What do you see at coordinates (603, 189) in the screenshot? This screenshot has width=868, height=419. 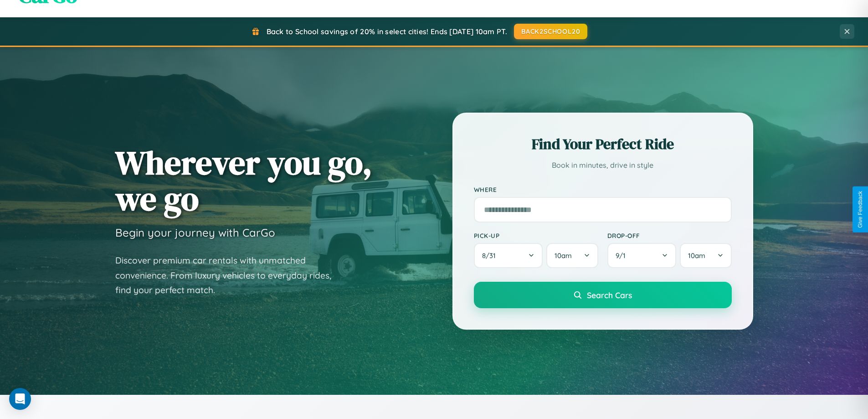 I see `label: Where` at bounding box center [603, 189].